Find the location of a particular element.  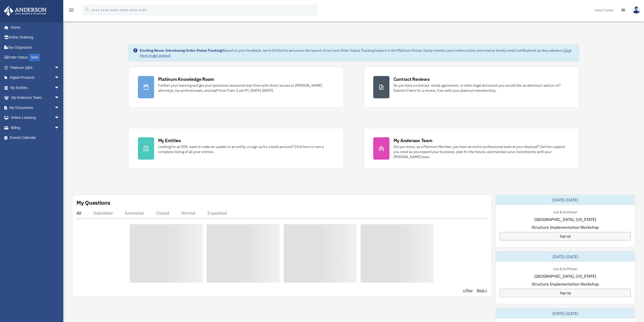

a: Home is located at coordinates (34, 28).